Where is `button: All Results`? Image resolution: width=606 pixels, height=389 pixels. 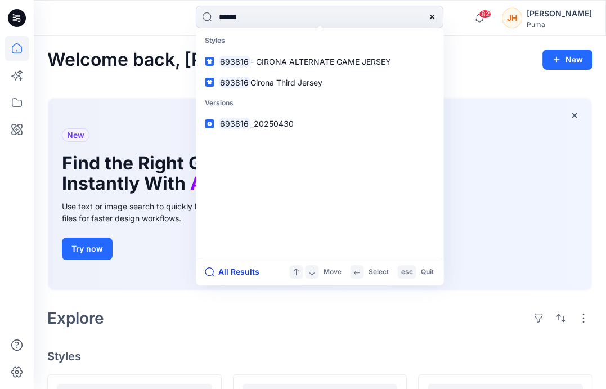 button: All Results is located at coordinates (236, 272).